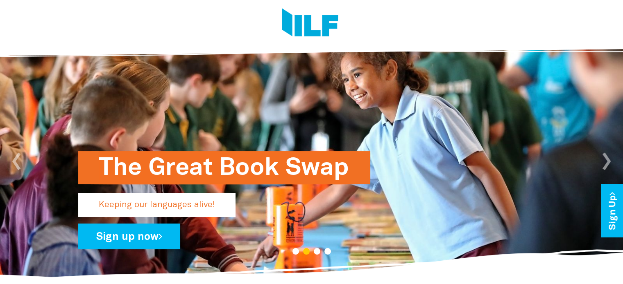 Image resolution: width=623 pixels, height=284 pixels. I want to click on a: 4, so click(327, 252).